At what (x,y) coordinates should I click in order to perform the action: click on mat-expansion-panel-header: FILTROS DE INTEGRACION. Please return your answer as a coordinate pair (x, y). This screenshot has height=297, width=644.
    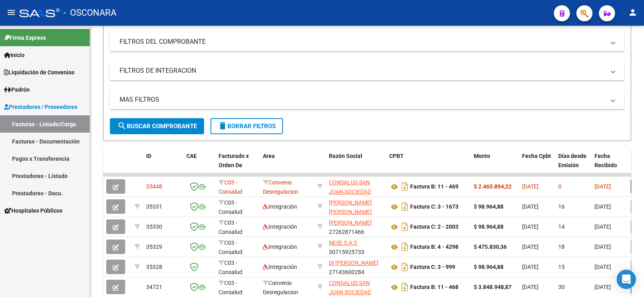
    Looking at the image, I should click on (367, 71).